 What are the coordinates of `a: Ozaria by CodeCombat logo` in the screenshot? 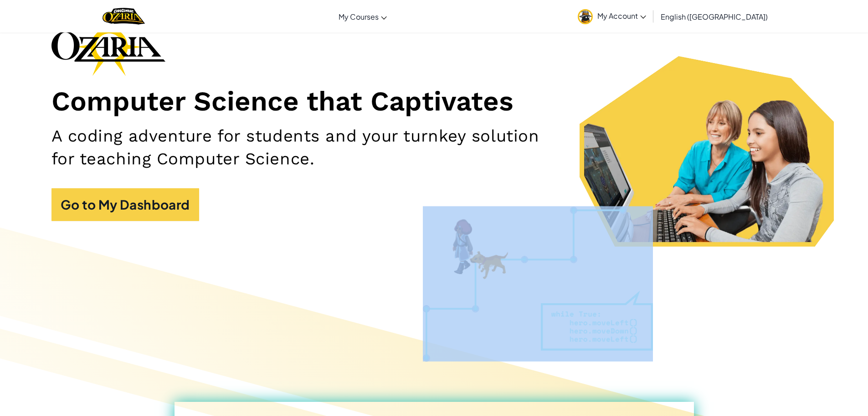 It's located at (123, 16).